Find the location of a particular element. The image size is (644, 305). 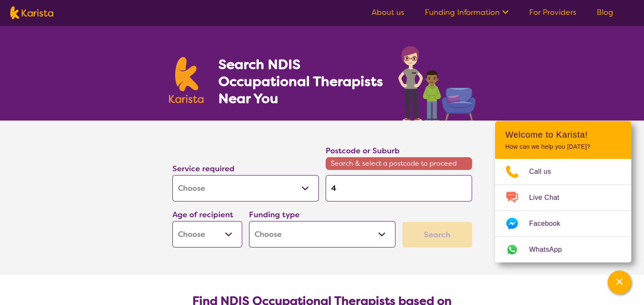

a: About us is located at coordinates (388, 13).